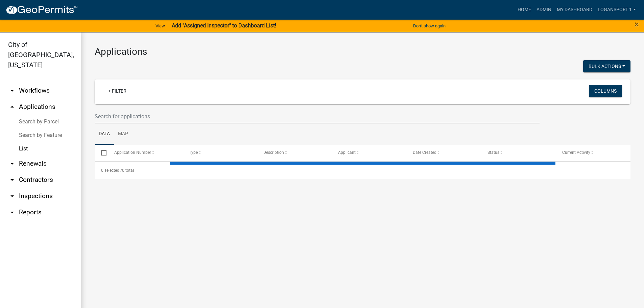 The width and height of the screenshot is (644, 308). What do you see at coordinates (575, 10) in the screenshot?
I see `a: My Dashboard` at bounding box center [575, 10].